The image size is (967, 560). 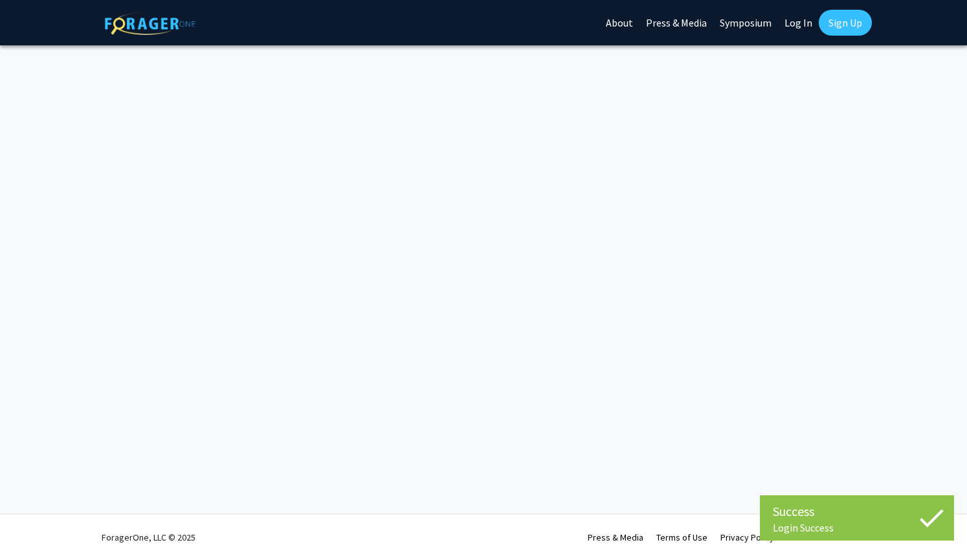 What do you see at coordinates (857, 528) in the screenshot?
I see `div: Login Success` at bounding box center [857, 528].